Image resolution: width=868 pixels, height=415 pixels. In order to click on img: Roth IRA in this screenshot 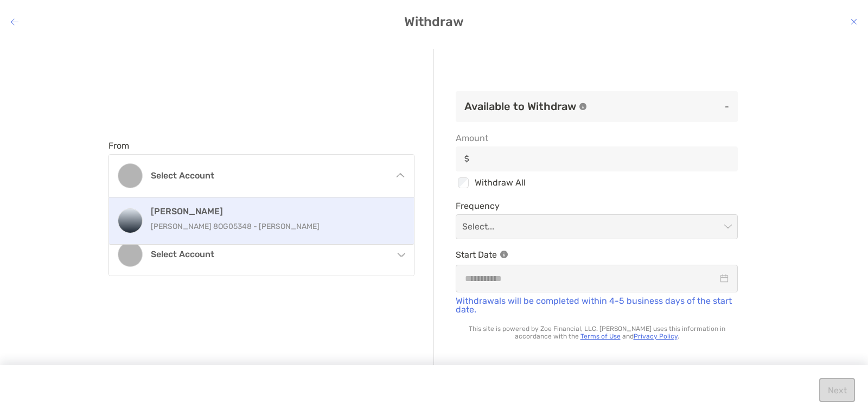, I will do `click(131, 221)`.